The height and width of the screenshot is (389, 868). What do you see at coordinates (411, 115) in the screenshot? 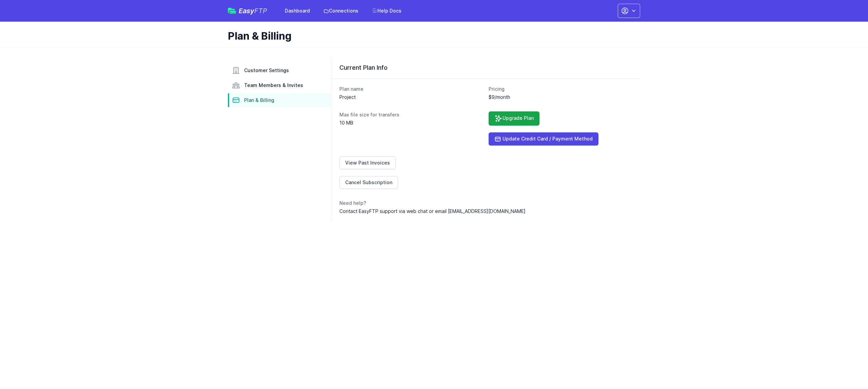
I see `dt: Max file size for transfers` at bounding box center [411, 115].